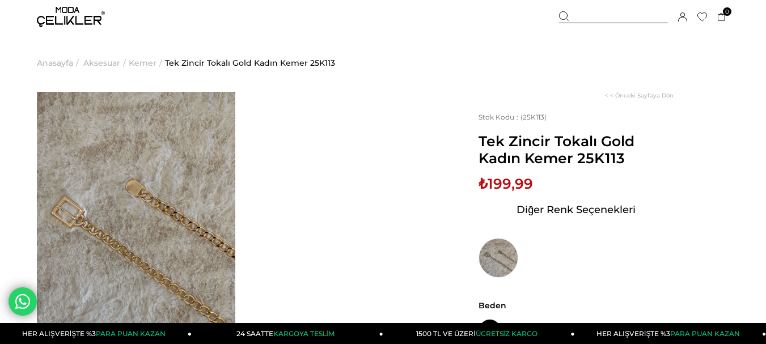 The image size is (766, 344). I want to click on span: Diğer Renk Seçenekleri, so click(576, 210).